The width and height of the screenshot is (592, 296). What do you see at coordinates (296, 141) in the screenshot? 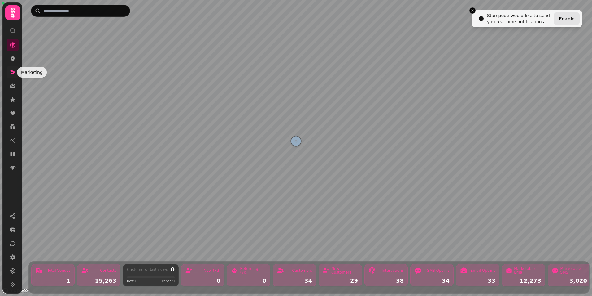
I see `button: Wychwood Park Hotel` at bounding box center [296, 141].